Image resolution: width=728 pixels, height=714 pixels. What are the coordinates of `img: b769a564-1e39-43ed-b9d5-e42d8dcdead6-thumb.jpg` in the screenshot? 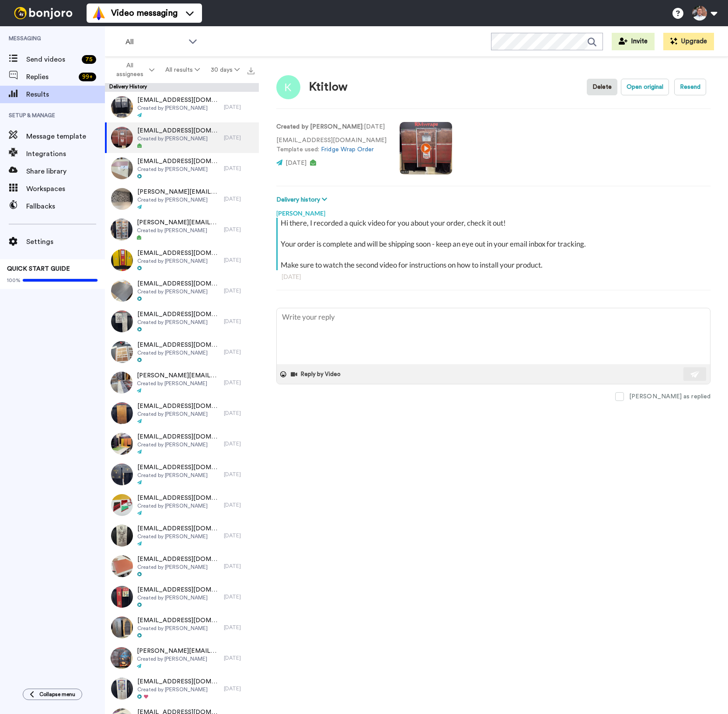 It's located at (122, 597).